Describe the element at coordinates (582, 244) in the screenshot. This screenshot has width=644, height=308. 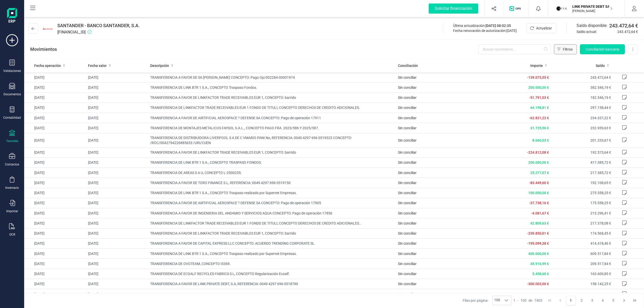
I see `td: 414.418,46 €` at that location.